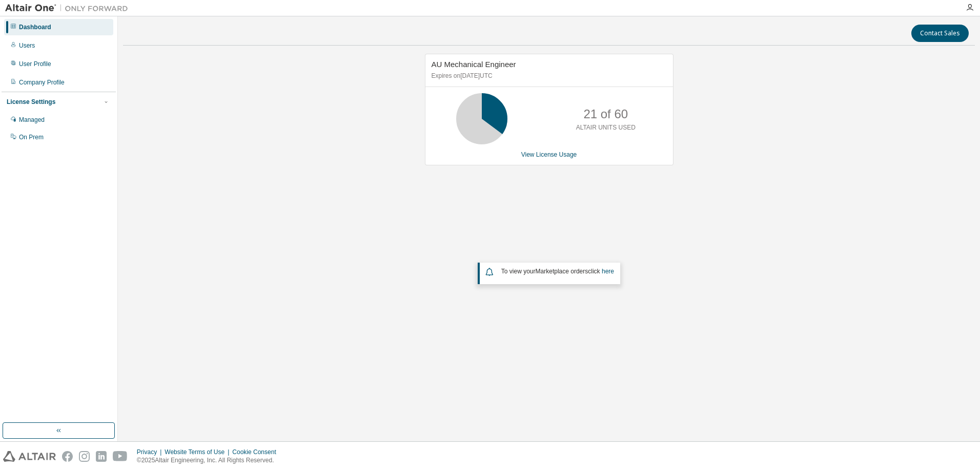 The width and height of the screenshot is (980, 471). What do you see at coordinates (26, 45) in the screenshot?
I see `div: Users` at bounding box center [26, 45].